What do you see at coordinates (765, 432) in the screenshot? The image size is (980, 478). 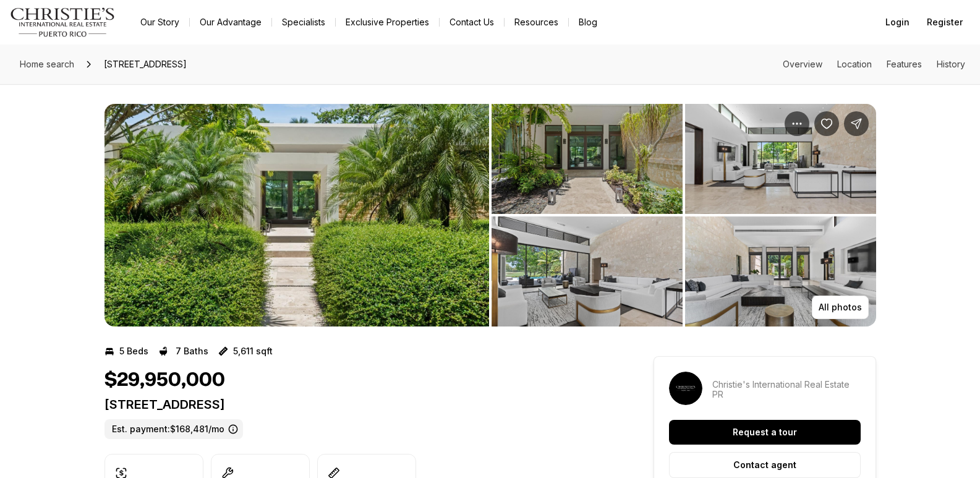 I see `p: Request a tour` at bounding box center [765, 432].